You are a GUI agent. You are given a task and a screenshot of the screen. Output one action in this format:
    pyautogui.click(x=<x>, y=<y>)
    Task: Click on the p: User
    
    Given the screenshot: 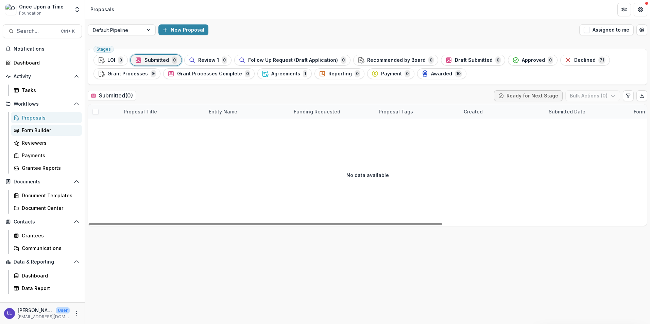 What is the action you would take?
    pyautogui.click(x=63, y=311)
    